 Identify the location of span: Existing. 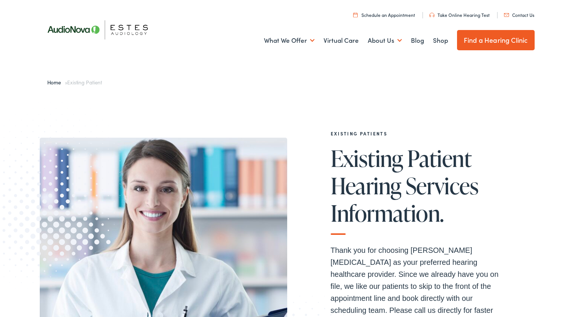
(366, 158).